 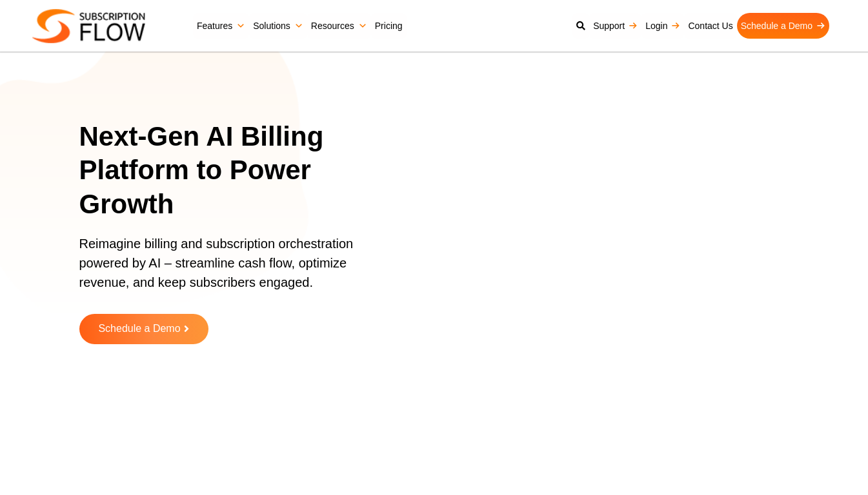 What do you see at coordinates (278, 26) in the screenshot?
I see `a: Solutions` at bounding box center [278, 26].